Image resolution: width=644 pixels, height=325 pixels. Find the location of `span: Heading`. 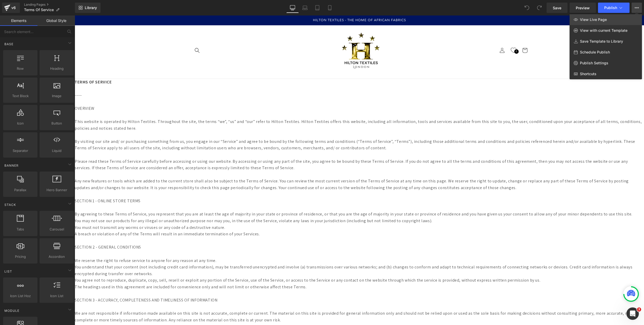

span: Heading is located at coordinates (57, 69).